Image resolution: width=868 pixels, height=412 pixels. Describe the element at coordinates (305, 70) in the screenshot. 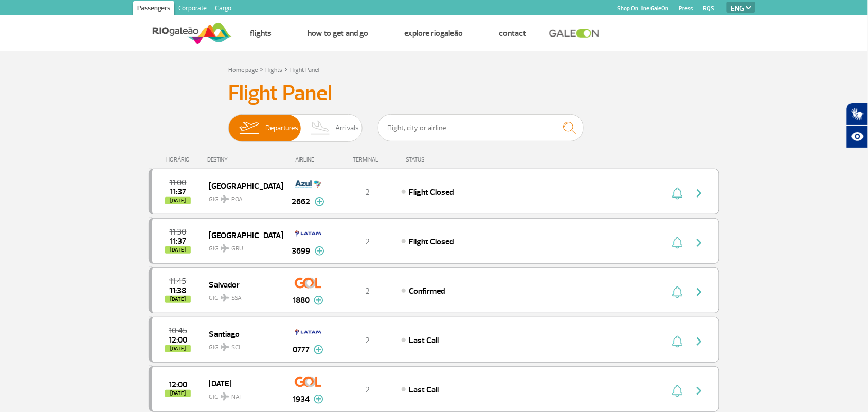

I see `a: Flight Panel` at that location.